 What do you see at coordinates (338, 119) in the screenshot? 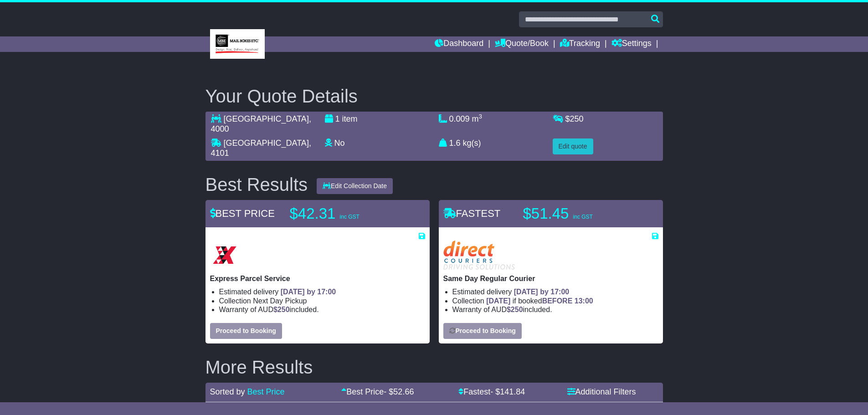
I see `span: 1` at bounding box center [338, 119].